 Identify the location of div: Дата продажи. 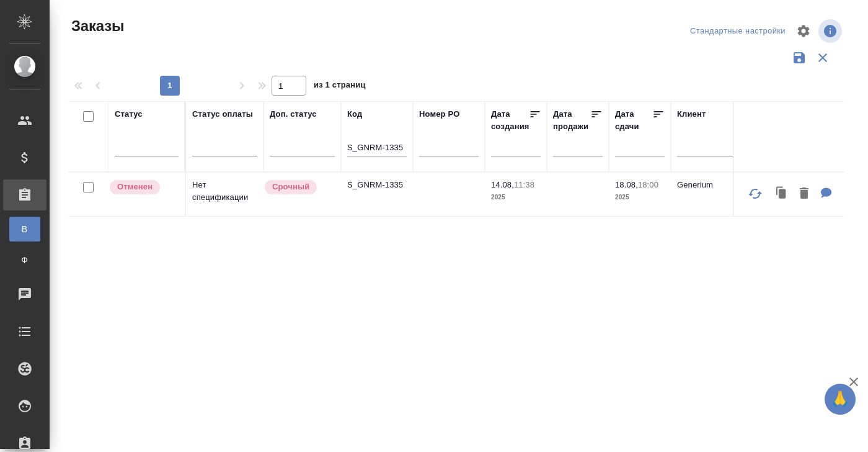
(572, 121).